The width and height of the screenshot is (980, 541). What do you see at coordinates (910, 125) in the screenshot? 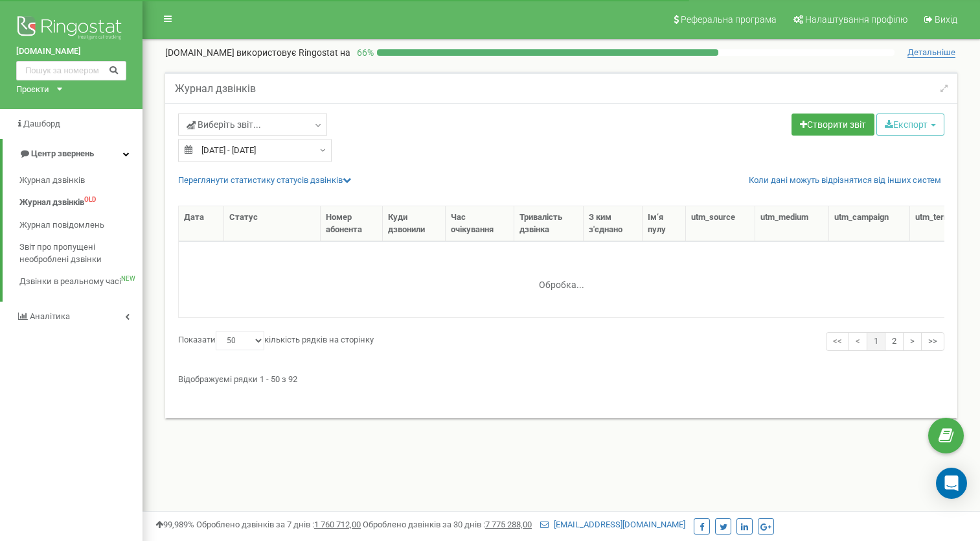
I see `button: Експорт` at bounding box center [910, 125].